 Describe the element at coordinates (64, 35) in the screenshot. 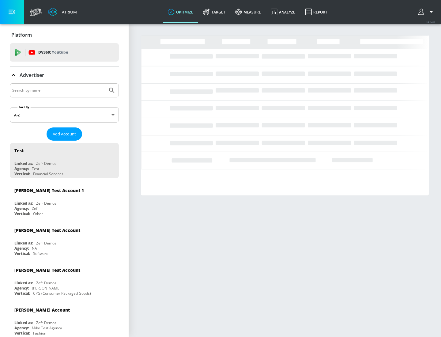

I see `div: Platform` at that location.